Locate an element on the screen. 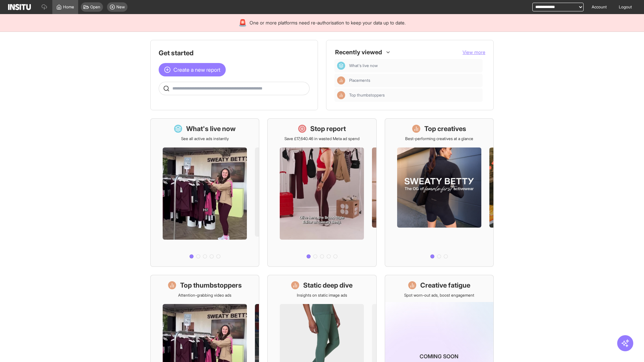 This screenshot has height=362, width=644. div: Dashboard is located at coordinates (341, 66).